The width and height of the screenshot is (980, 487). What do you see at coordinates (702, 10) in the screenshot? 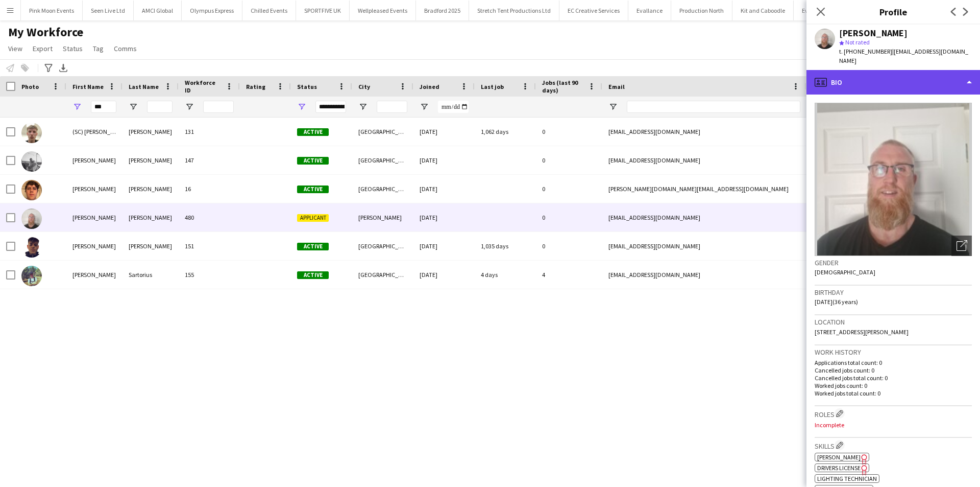
I see `button: Production North` at bounding box center [702, 10].